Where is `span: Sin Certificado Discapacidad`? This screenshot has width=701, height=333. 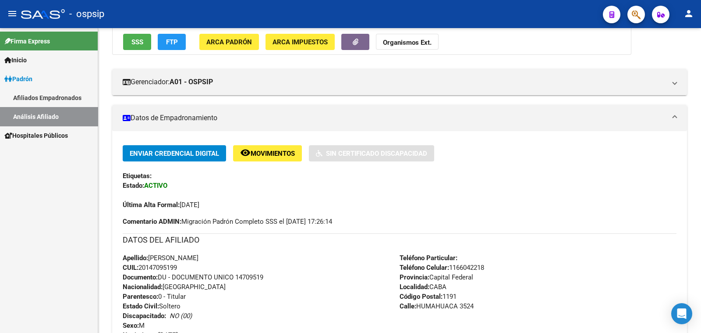 span: Sin Certificado Discapacidad is located at coordinates (377, 153).